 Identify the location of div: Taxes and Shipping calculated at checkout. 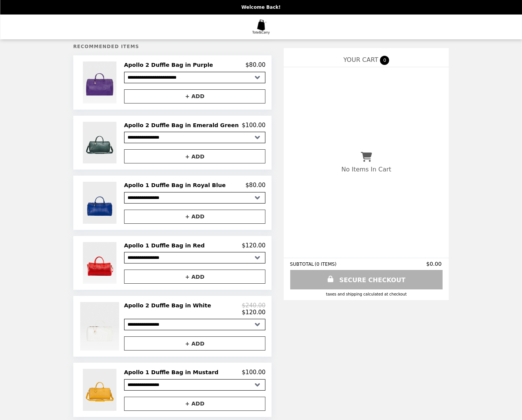
(366, 294).